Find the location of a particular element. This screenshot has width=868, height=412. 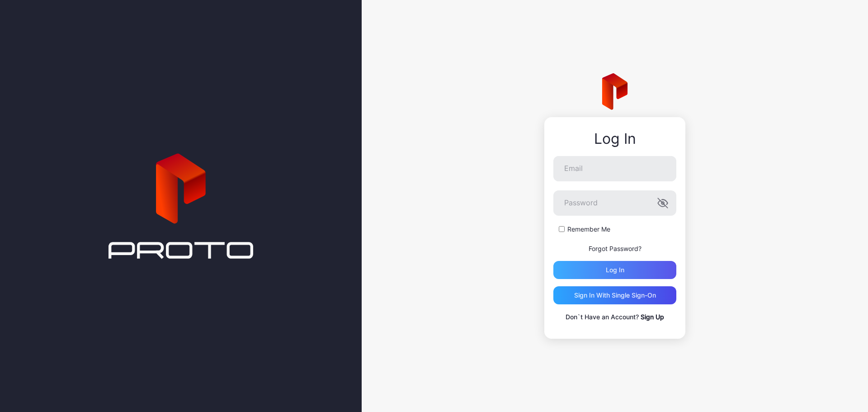

div: Log in is located at coordinates (615, 270).